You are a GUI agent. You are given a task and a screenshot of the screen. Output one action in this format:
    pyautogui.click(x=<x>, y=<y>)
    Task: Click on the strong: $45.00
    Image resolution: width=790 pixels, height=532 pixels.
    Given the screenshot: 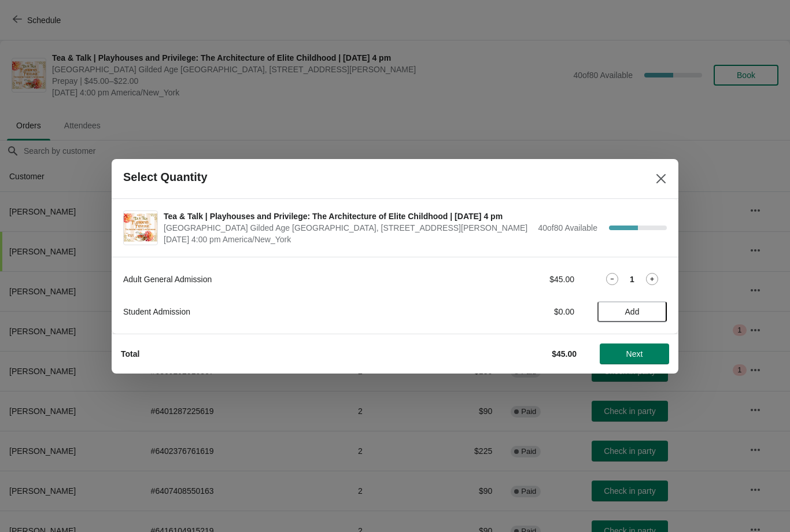 What is the action you would take?
    pyautogui.click(x=564, y=354)
    